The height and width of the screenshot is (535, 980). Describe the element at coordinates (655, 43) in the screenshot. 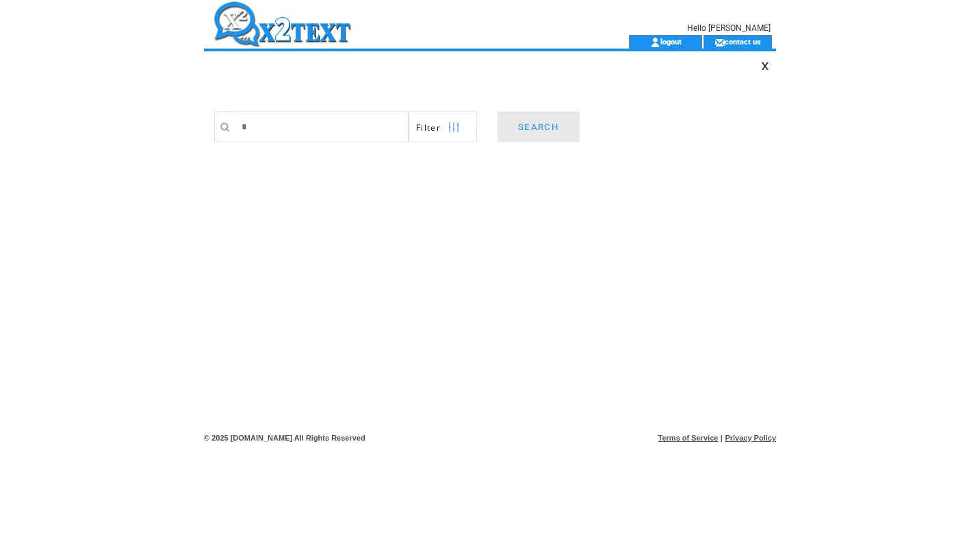

I see `img: account_icon.gif` at that location.